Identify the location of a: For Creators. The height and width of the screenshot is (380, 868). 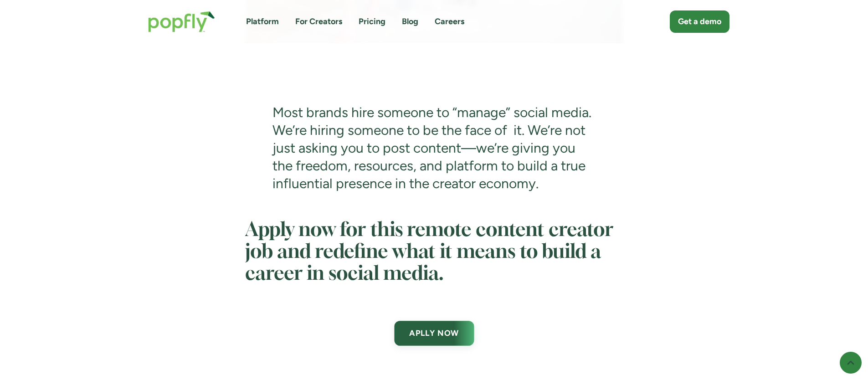
(319, 22).